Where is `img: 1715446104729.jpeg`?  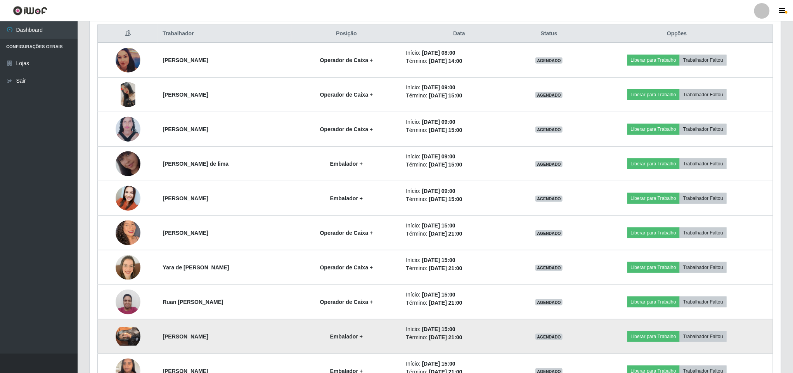 img: 1715446104729.jpeg is located at coordinates (128, 164).